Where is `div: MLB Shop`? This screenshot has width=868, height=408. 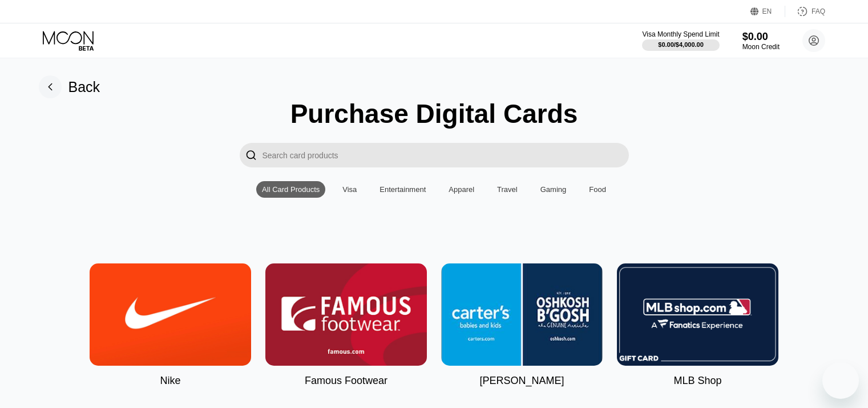
div: MLB Shop is located at coordinates (697, 380).